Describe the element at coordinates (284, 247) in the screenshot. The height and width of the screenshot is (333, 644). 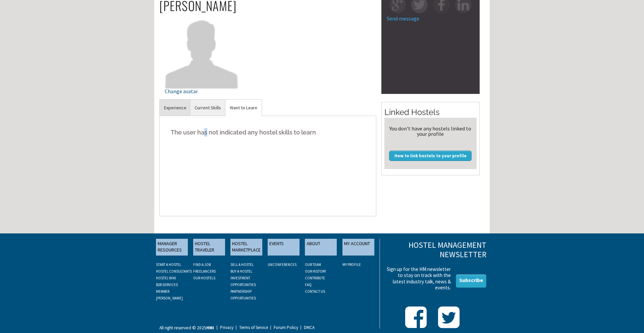
I see `a: EVENTS` at that location.